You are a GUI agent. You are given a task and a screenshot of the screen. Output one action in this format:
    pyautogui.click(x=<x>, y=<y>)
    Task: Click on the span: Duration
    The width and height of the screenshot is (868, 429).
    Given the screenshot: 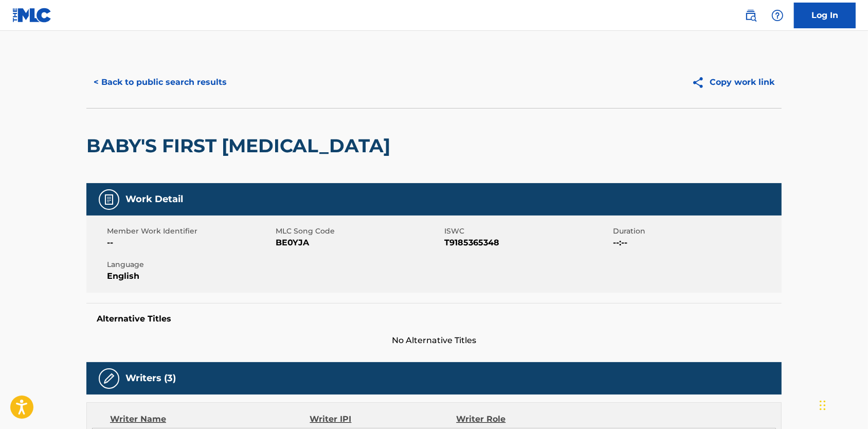 What is the action you would take?
    pyautogui.click(x=695, y=231)
    